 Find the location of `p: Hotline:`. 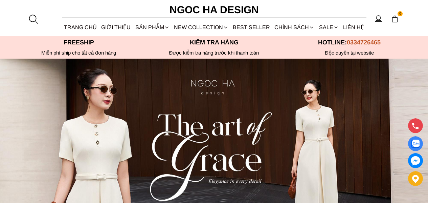

p: Hotline: is located at coordinates (349, 42).